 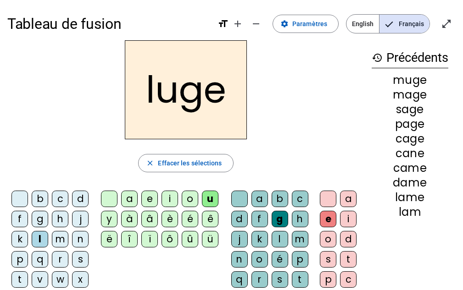 I want to click on div: page, so click(x=410, y=124).